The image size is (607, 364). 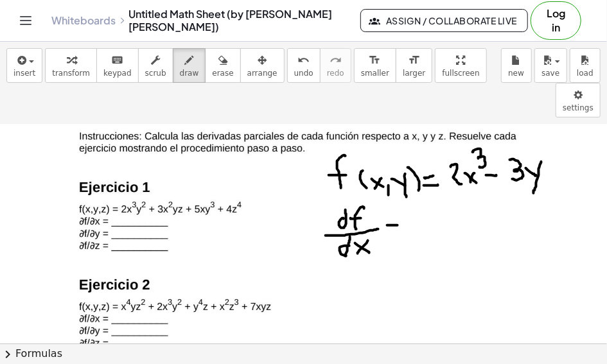 What do you see at coordinates (117, 60) in the screenshot?
I see `i: keyboard` at bounding box center [117, 60].